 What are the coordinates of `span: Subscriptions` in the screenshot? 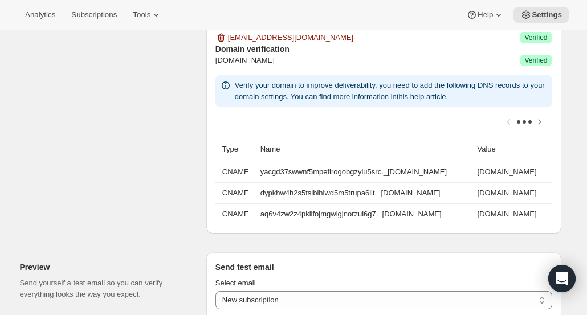 It's located at (94, 15).